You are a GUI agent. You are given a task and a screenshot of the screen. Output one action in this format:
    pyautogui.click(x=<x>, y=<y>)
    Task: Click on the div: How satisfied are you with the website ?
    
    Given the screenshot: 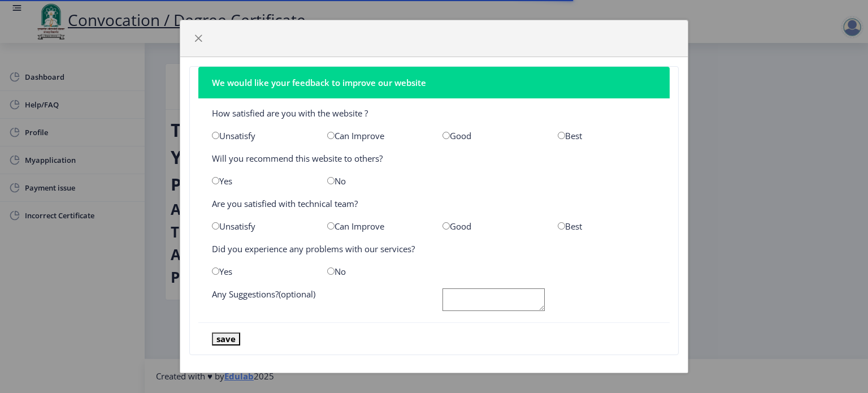 What is the action you would take?
    pyautogui.click(x=434, y=113)
    